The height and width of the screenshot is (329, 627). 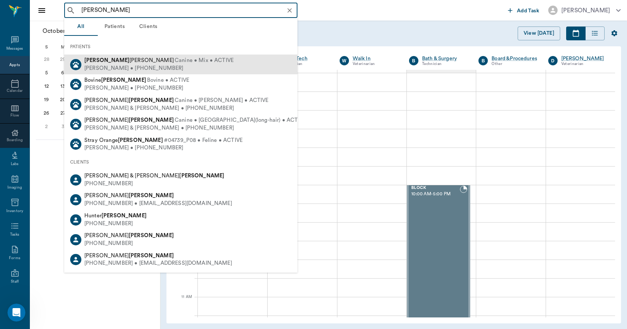 I want to click on button: Emoji picker, so click(x=15, y=247).